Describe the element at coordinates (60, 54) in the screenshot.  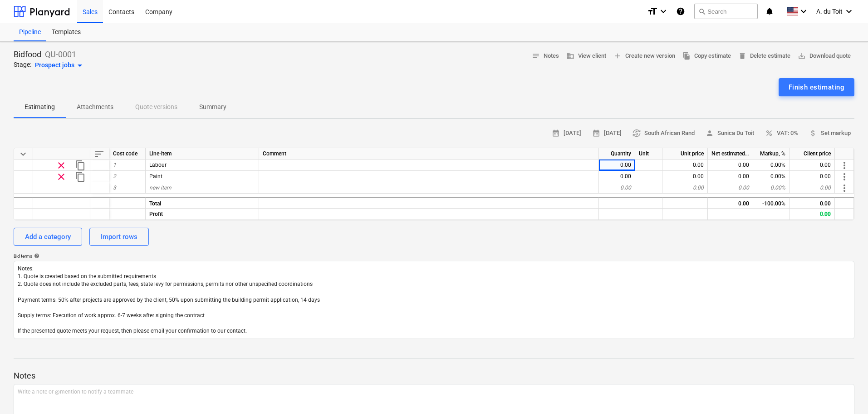
I see `p: QU-0001` at that location.